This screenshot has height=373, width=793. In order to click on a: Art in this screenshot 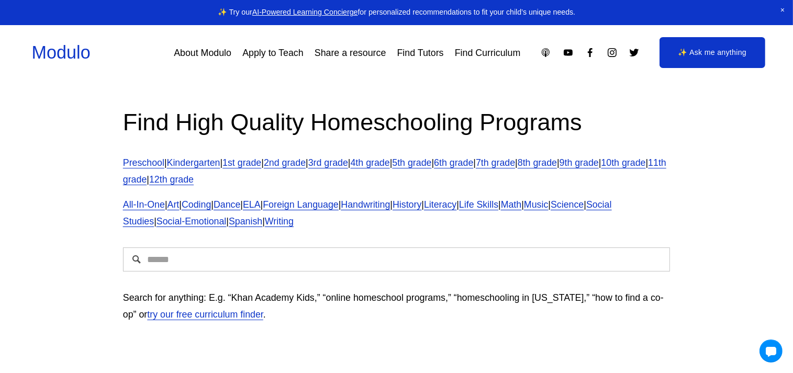, I will do `click(173, 205)`.